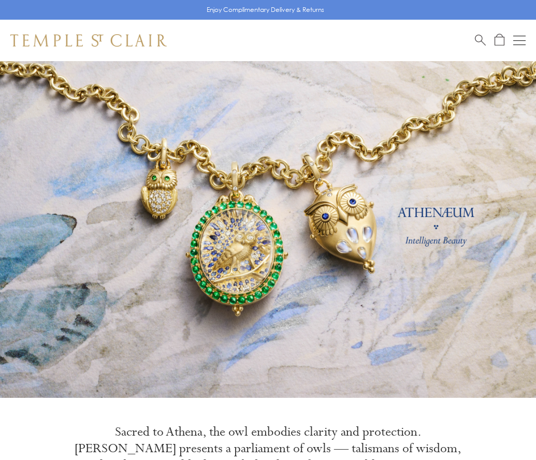 This screenshot has width=536, height=460. Describe the element at coordinates (519, 40) in the screenshot. I see `button: Open navigation` at that location.